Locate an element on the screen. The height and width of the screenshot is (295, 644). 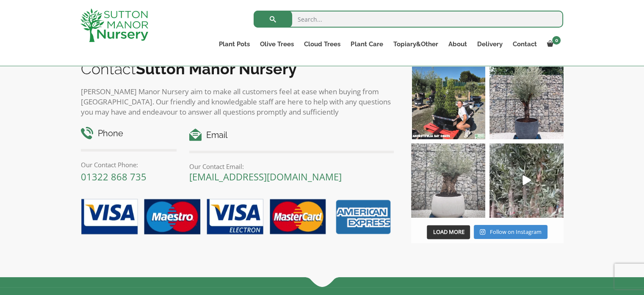
a: Olive Trees is located at coordinates (277, 44).